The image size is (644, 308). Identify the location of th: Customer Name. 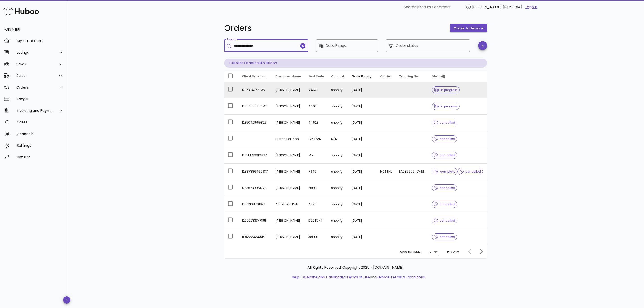
(288, 76).